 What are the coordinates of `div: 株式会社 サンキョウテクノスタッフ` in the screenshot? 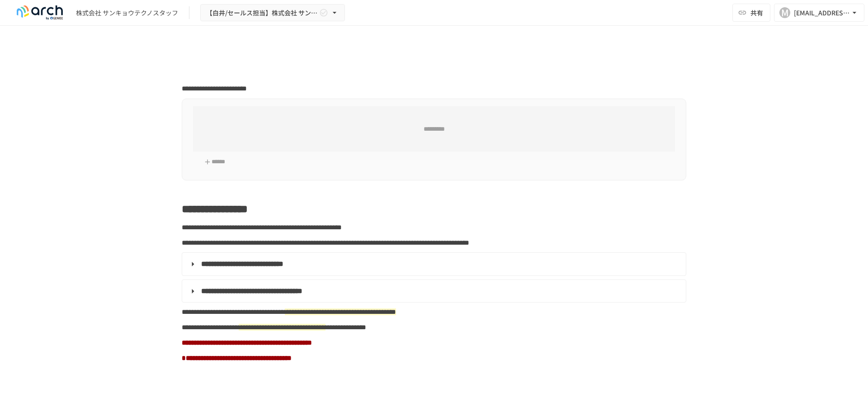 It's located at (127, 13).